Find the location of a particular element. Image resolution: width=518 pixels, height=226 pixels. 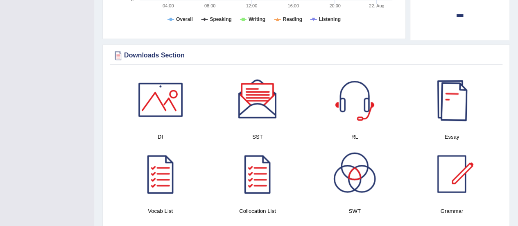

h4: Vocab List is located at coordinates (160, 210).